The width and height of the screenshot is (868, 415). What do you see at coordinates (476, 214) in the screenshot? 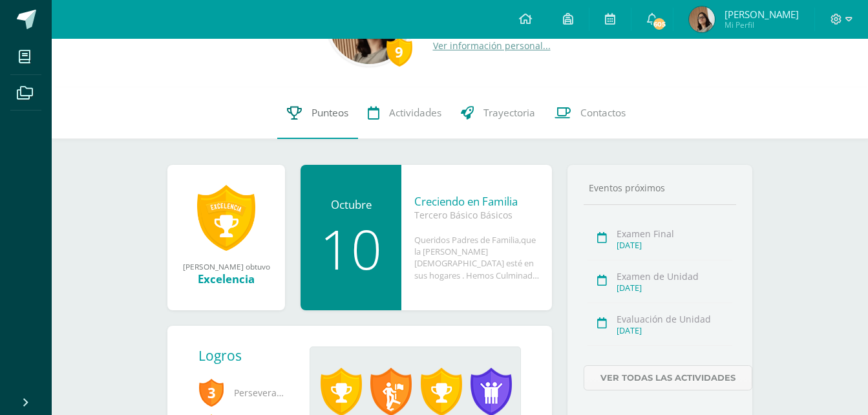
I see `div: Tercero Básico Básicos` at bounding box center [476, 214].